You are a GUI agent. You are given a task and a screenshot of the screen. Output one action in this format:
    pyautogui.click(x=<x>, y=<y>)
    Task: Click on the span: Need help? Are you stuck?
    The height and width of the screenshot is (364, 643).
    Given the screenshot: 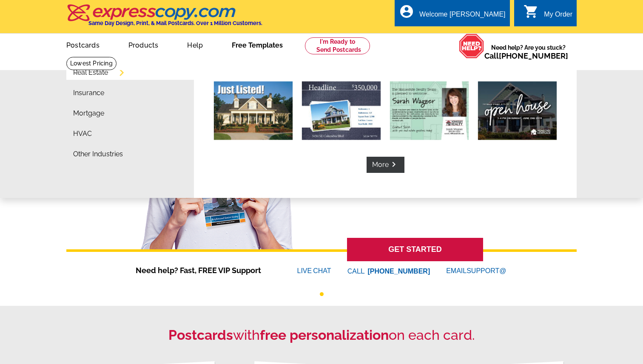 What is the action you would take?
    pyautogui.click(x=528, y=52)
    